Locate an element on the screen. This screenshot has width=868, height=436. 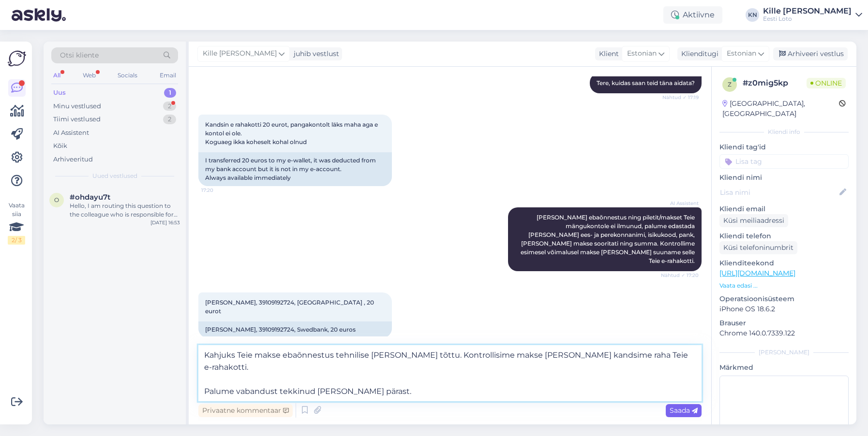
div: Minu vestlused is located at coordinates (77, 106).